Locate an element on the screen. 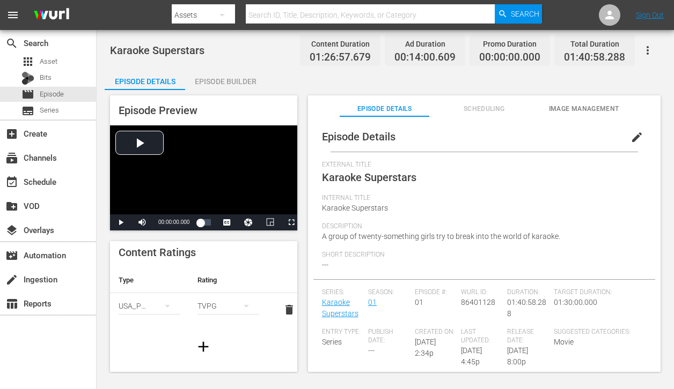  span: Suggested Categories: is located at coordinates (597, 332).